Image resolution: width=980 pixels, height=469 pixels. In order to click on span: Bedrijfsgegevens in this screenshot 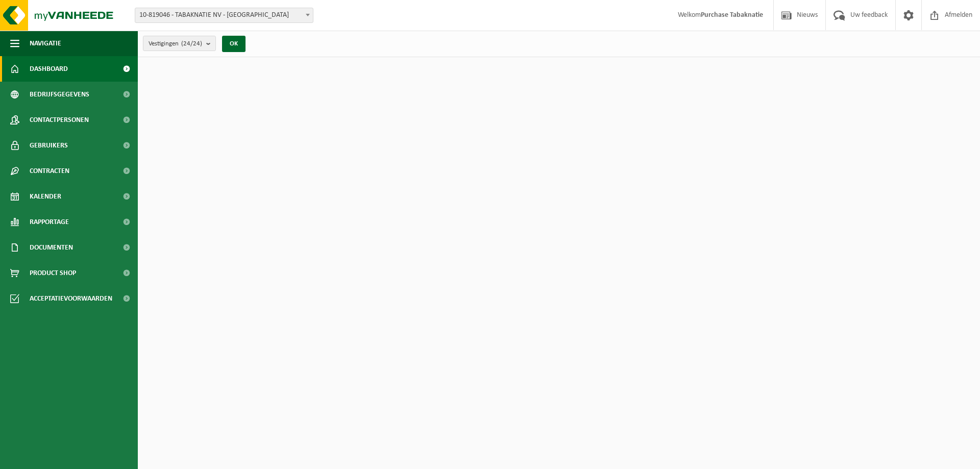, I will do `click(59, 94)`.